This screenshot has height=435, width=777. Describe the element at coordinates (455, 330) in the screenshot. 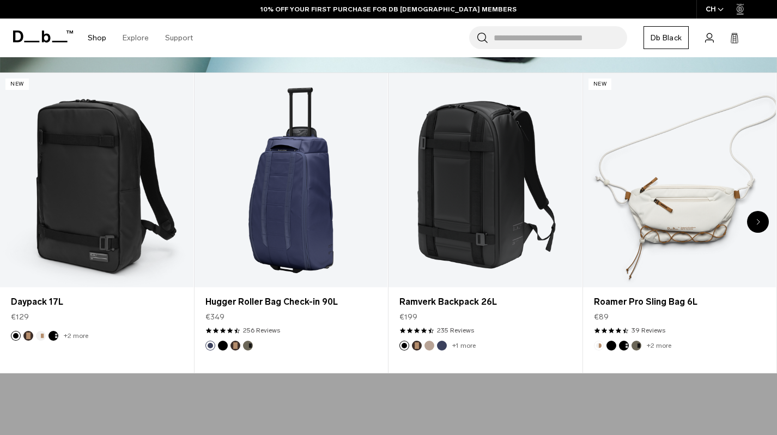

I see `a: 235 reviews` at that location.